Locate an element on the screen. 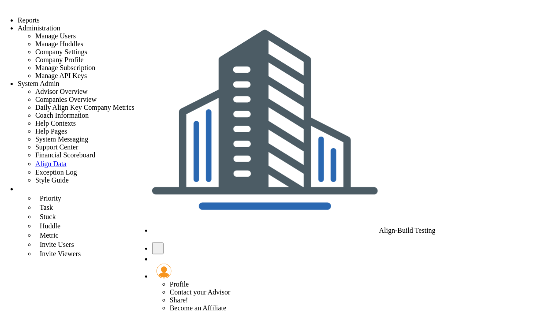  span: Companies Overview is located at coordinates (66, 99).